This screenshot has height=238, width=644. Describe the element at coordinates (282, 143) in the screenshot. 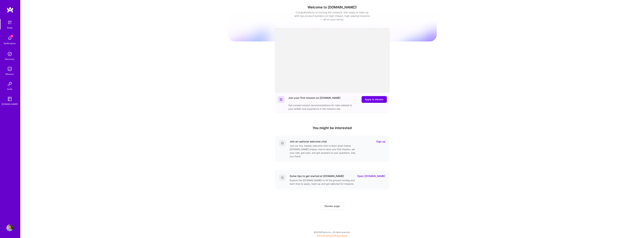

I see `img: Comment` at that location.